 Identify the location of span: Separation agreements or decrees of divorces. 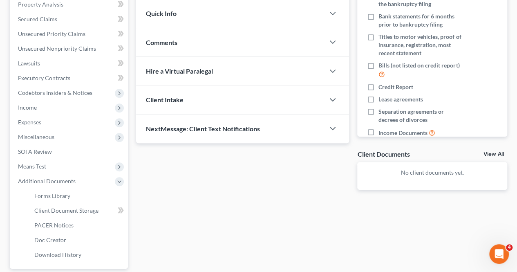
(421, 116).